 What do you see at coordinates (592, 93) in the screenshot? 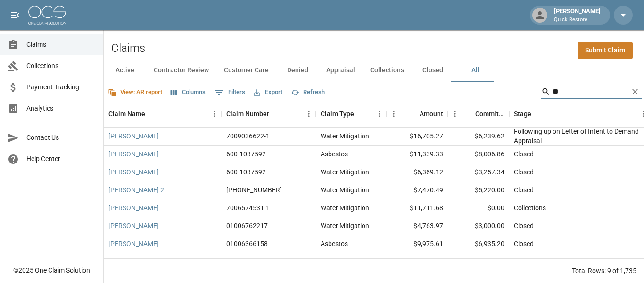
I see `div: Search` at bounding box center [592, 93].